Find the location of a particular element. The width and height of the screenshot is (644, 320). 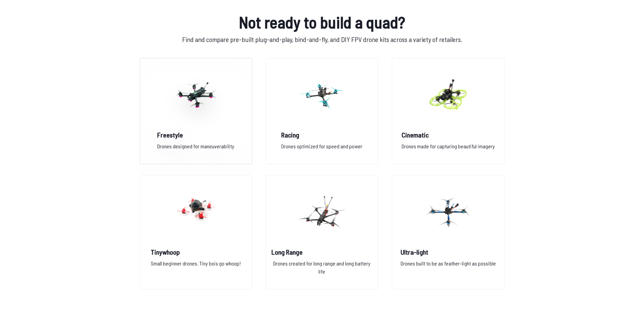

p: Drones built to be as feather-light as possible is located at coordinates (448, 270).